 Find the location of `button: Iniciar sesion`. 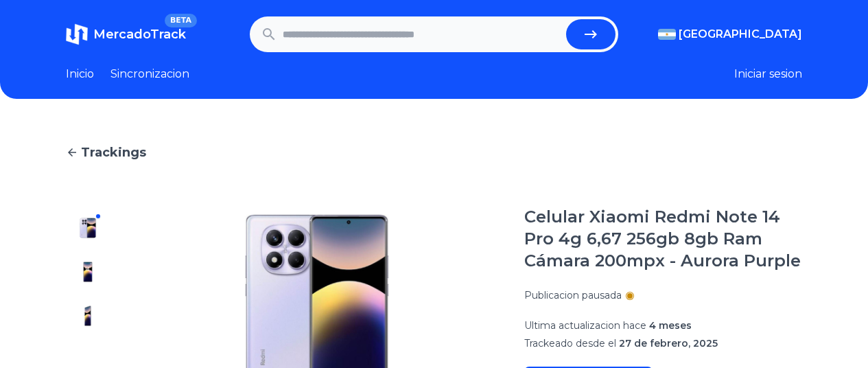

button: Iniciar sesion is located at coordinates (768, 74).